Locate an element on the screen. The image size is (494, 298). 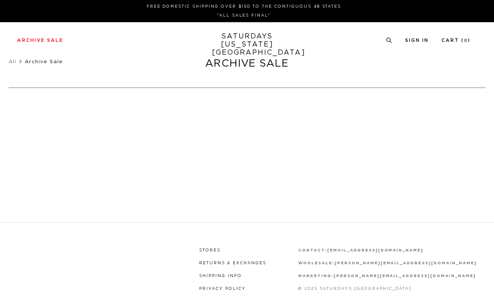
a: All is located at coordinates (12, 62).